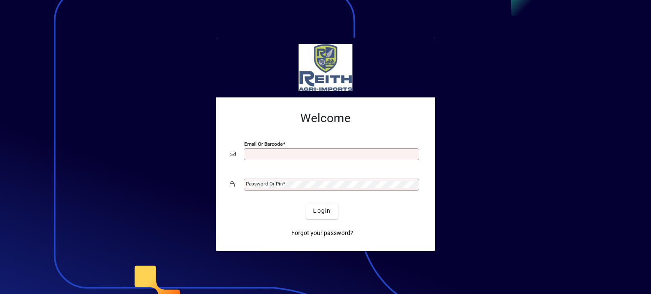  Describe the element at coordinates (322, 234) in the screenshot. I see `a: Forgot your password?` at that location.